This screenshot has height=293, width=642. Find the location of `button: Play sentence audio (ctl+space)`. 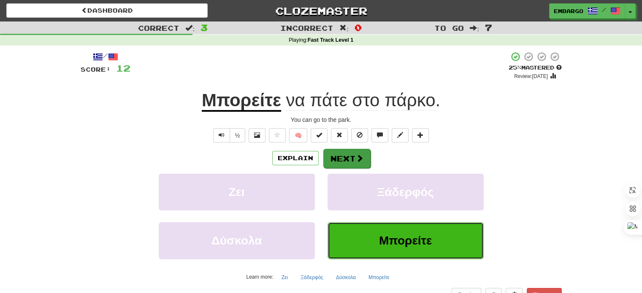

button: Play sentence audio (ctl+space) is located at coordinates (222, 136).